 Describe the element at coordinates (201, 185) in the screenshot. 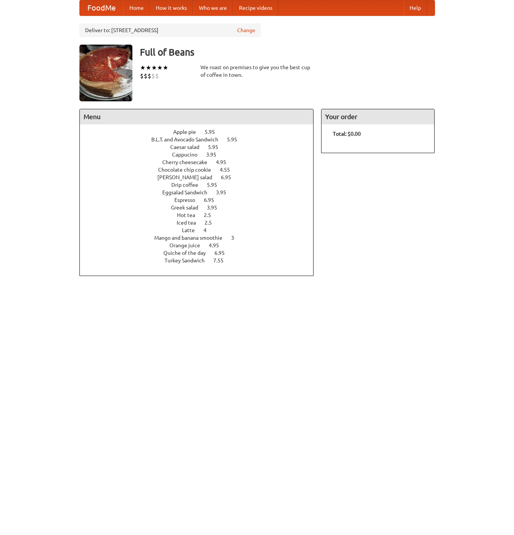

I see `a: Drip coffee 5.95` at that location.